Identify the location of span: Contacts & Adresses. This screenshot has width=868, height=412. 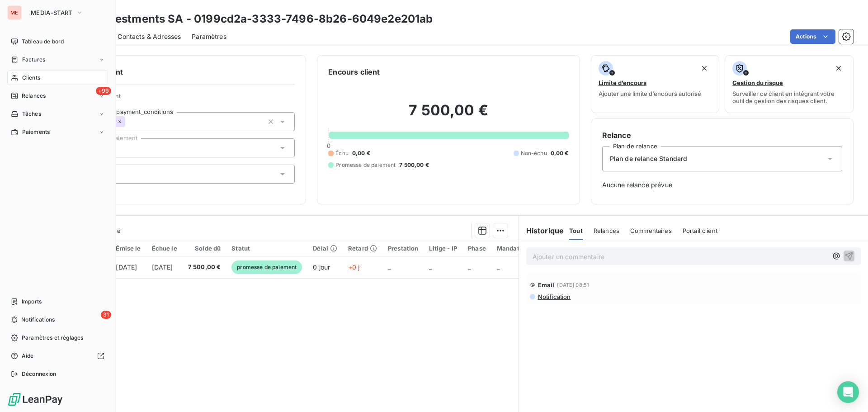
(149, 37).